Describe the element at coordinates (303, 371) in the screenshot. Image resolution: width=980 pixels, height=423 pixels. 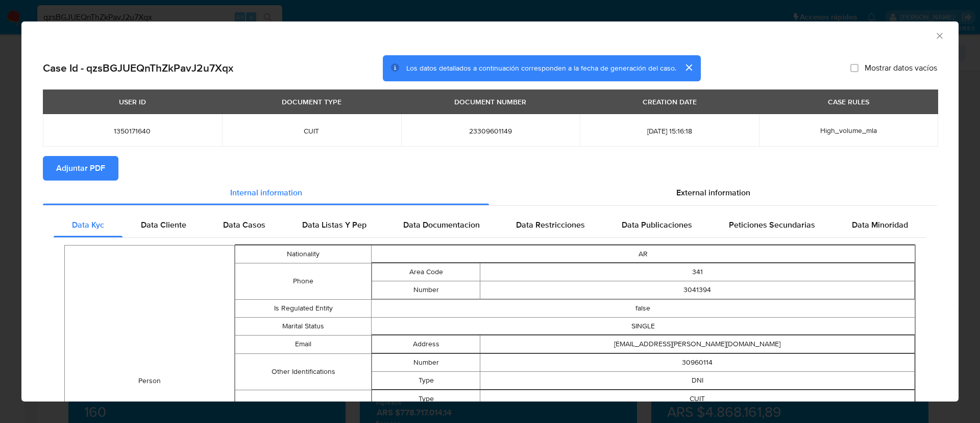
I see `td: Other Identifications` at that location.